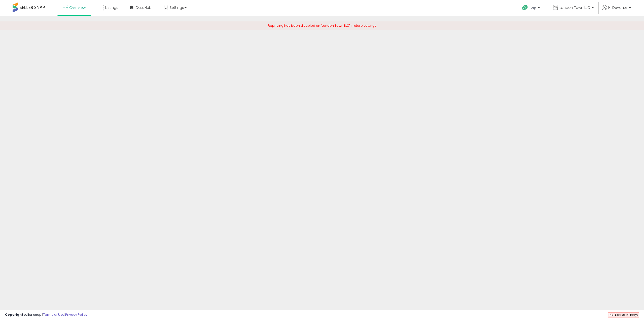 Image resolution: width=644 pixels, height=320 pixels. What do you see at coordinates (77, 8) in the screenshot?
I see `span: Overview` at bounding box center [77, 8].